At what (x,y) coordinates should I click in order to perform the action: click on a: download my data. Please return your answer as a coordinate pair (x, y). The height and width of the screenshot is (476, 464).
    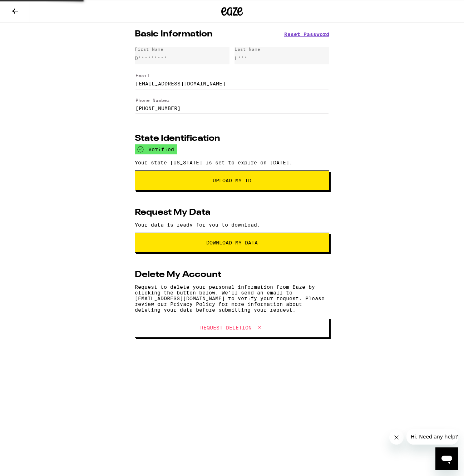
    Looking at the image, I should click on (232, 243).